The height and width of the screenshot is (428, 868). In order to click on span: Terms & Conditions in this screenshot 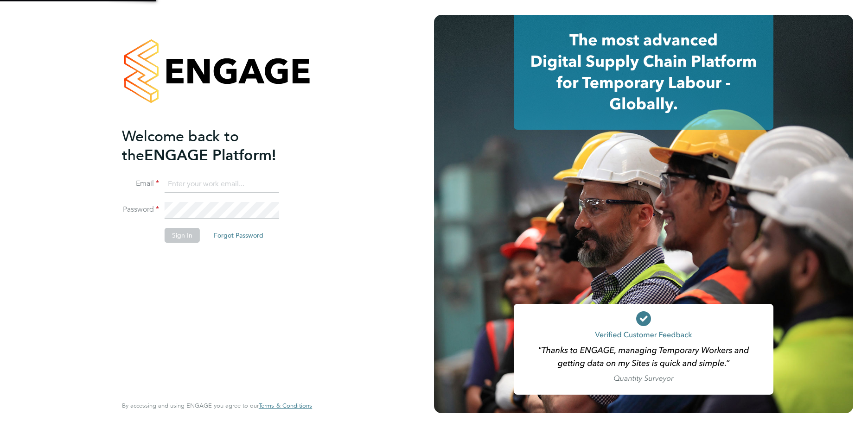, I will do `click(285, 405)`.